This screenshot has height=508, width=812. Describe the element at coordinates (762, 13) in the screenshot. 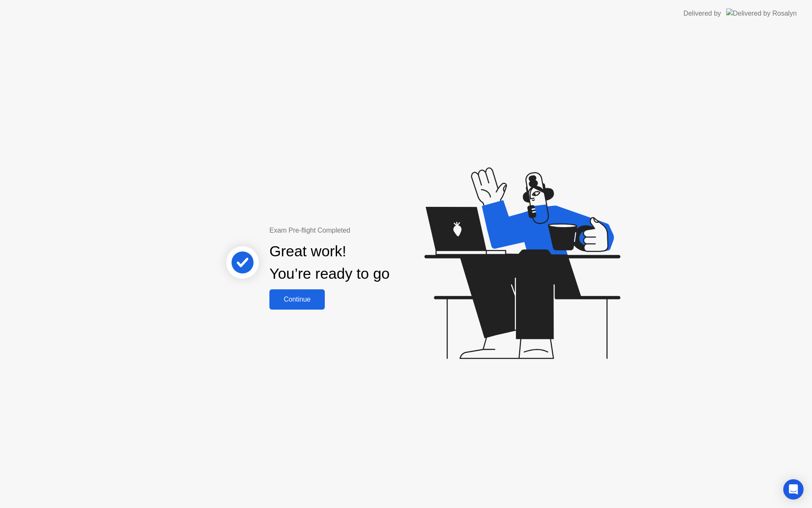

I see `img: Delivered by Rosalyn` at that location.